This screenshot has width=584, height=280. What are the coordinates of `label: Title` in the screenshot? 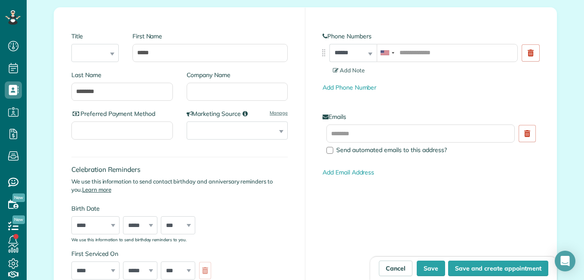 It's located at (95, 36).